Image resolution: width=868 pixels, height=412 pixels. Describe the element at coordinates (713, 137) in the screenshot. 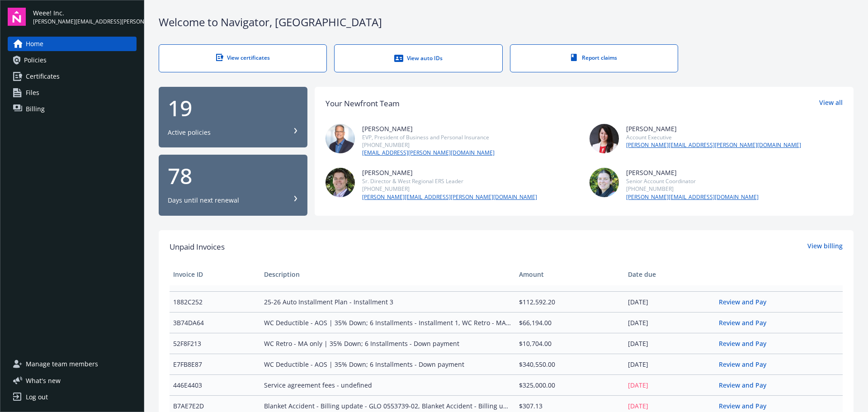

I see `div: Account Executive` at that location.